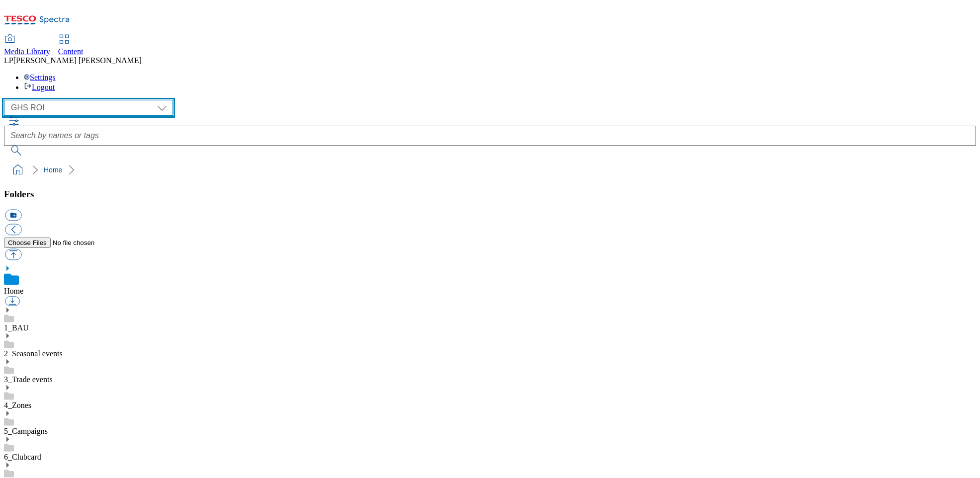 Image resolution: width=980 pixels, height=478 pixels. I want to click on a: 4_Zones, so click(18, 405).